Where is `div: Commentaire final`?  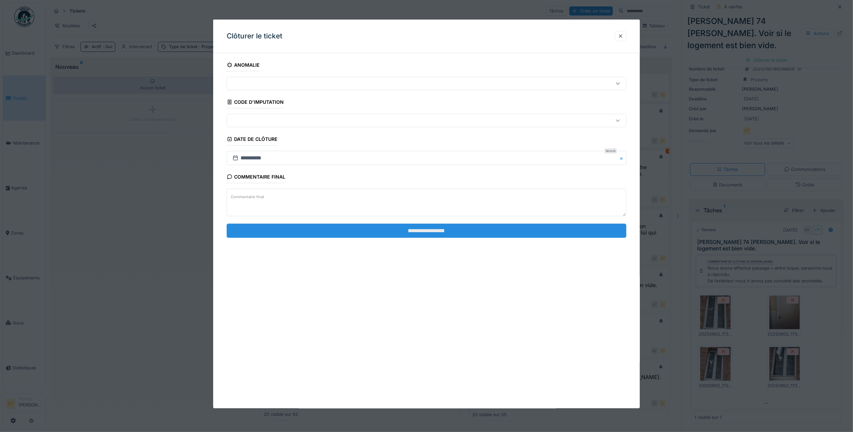 div: Commentaire final is located at coordinates (256, 178).